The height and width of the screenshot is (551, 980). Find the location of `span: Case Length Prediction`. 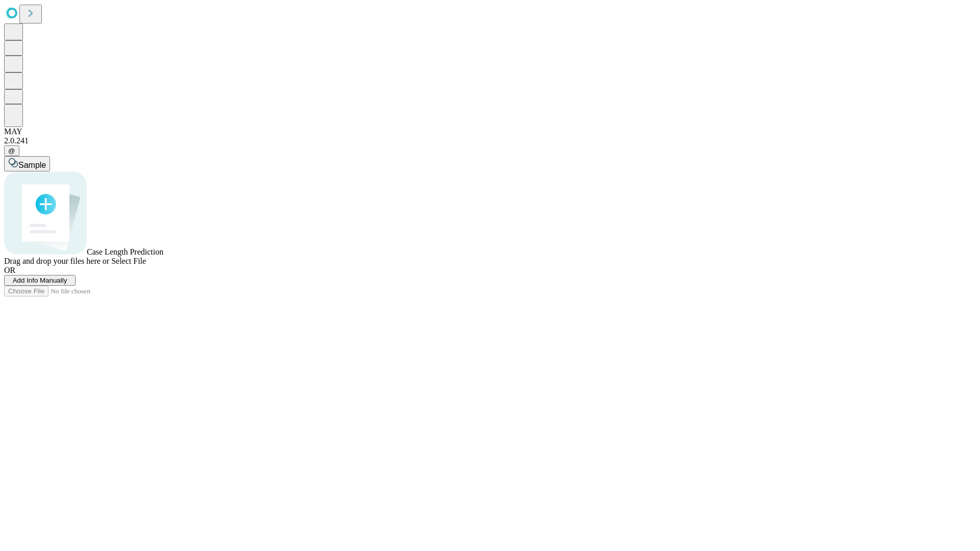

span: Case Length Prediction is located at coordinates (125, 252).